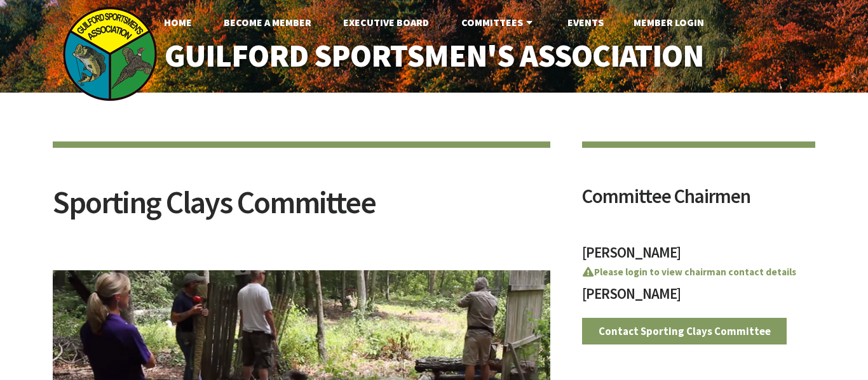 The height and width of the screenshot is (380, 868). I want to click on img: logo_sm.png, so click(110, 54).